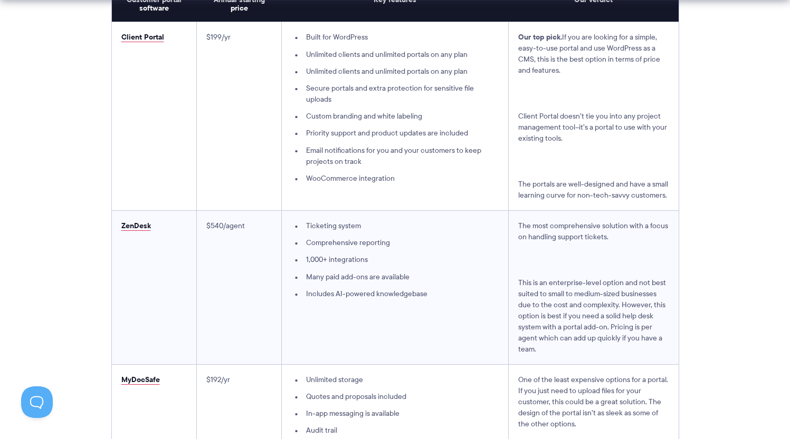  What do you see at coordinates (395, 260) in the screenshot?
I see `li: 1,000+ integrations` at bounding box center [395, 260].